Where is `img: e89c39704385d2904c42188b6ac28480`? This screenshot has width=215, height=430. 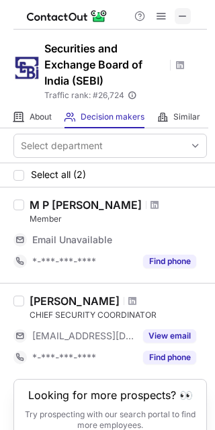 img: e89c39704385d2904c42188b6ac28480 is located at coordinates (27, 68).